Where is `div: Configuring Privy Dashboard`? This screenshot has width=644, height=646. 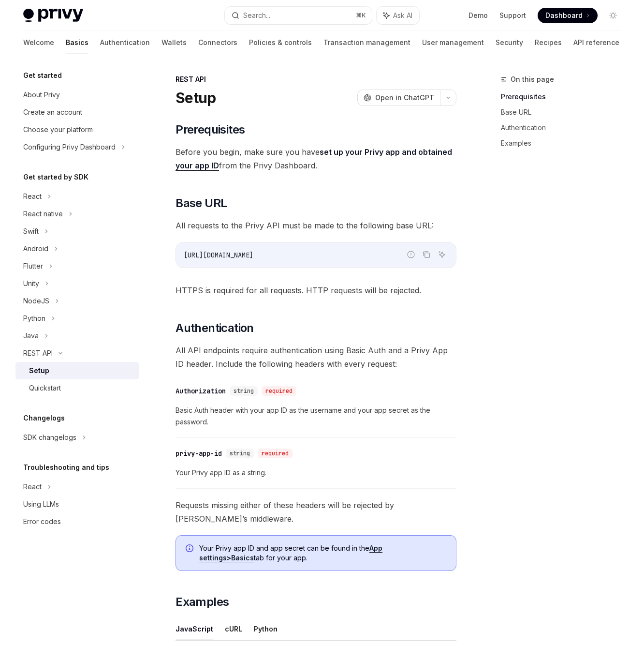 div: Configuring Privy Dashboard is located at coordinates (69, 147).